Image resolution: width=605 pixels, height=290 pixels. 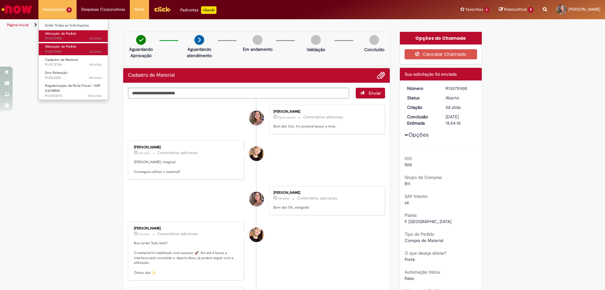 I want to click on span: R13572784, so click(x=73, y=65).